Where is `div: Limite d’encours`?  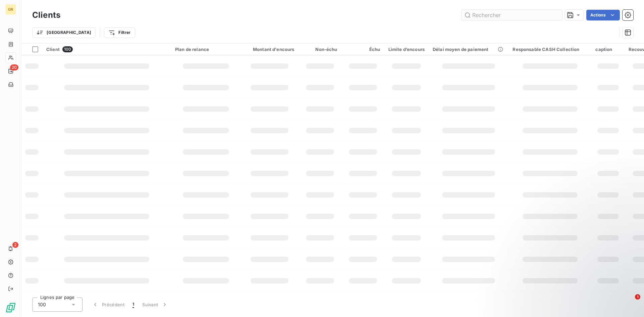
div: Limite d’encours is located at coordinates (406, 49).